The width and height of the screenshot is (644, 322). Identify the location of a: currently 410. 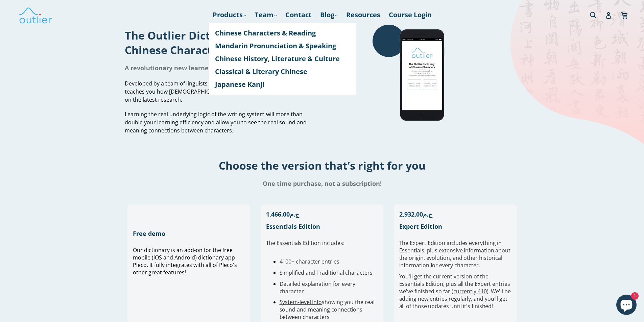
(470, 291).